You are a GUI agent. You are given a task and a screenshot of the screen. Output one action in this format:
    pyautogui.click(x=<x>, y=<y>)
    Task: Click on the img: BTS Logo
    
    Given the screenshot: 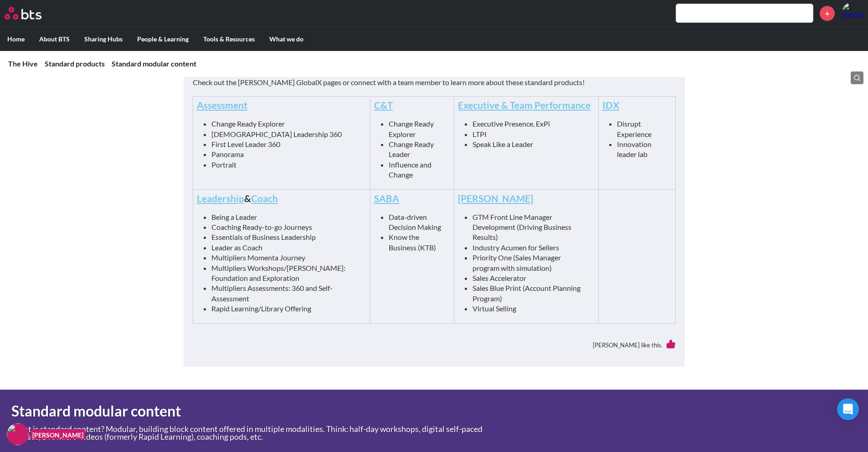 What is the action you would take?
    pyautogui.click(x=23, y=13)
    